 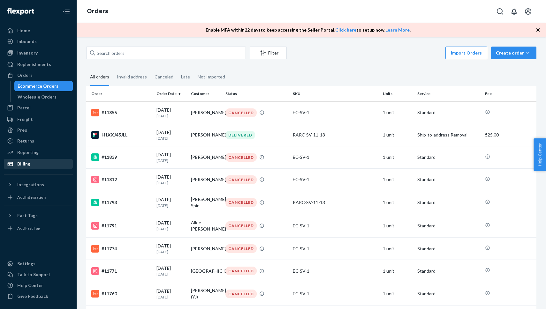 What do you see at coordinates (38, 53) in the screenshot?
I see `a: Inventory` at bounding box center [38, 53].